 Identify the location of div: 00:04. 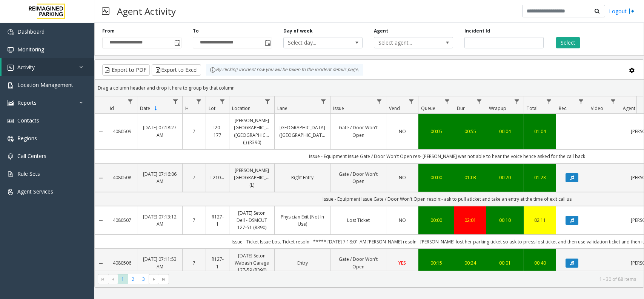
(505, 131).